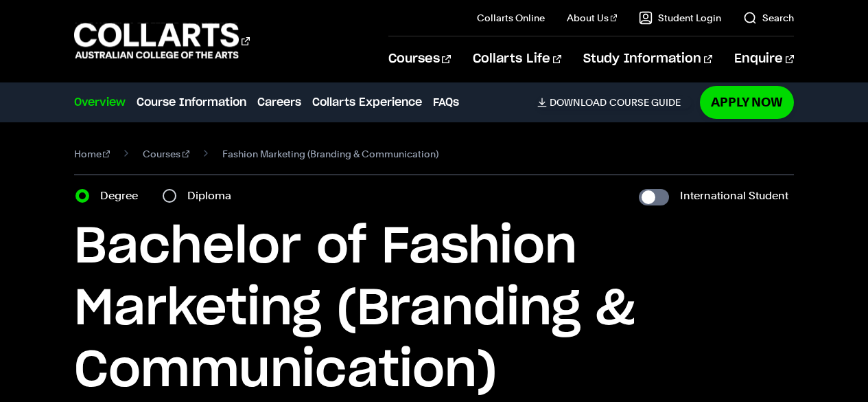 The width and height of the screenshot is (868, 402). I want to click on a: Student Login, so click(680, 18).